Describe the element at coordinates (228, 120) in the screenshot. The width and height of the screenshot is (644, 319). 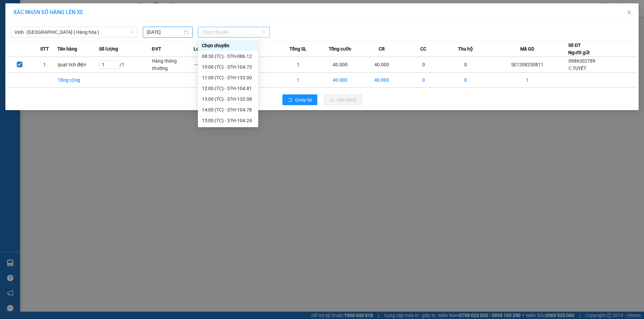
I see `div: 15:00 (TC) - 37H-104.24` at that location.